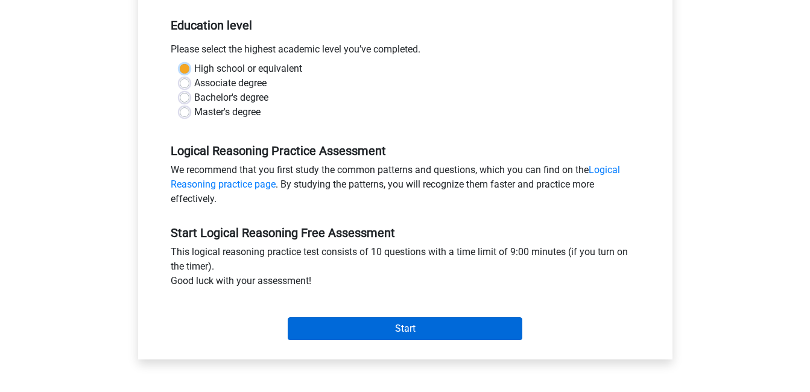 Image resolution: width=810 pixels, height=392 pixels. What do you see at coordinates (230, 83) in the screenshot?
I see `label: Associate degree` at bounding box center [230, 83].